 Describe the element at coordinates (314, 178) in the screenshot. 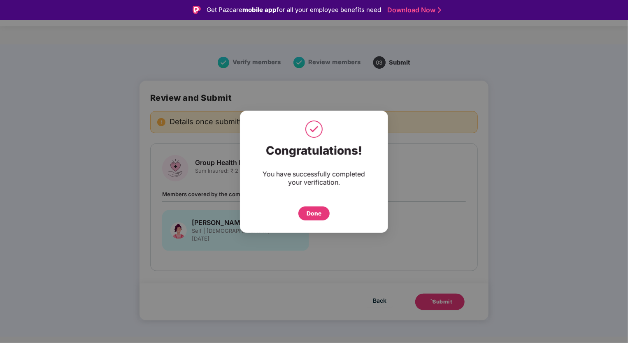

I see `div: You have successfully completed your verification.` at that location.